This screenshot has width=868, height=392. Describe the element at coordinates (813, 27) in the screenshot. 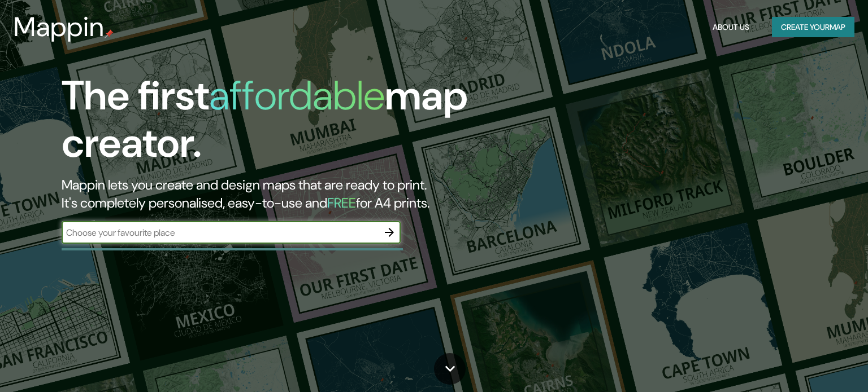

I see `button: Create yourmap` at that location.